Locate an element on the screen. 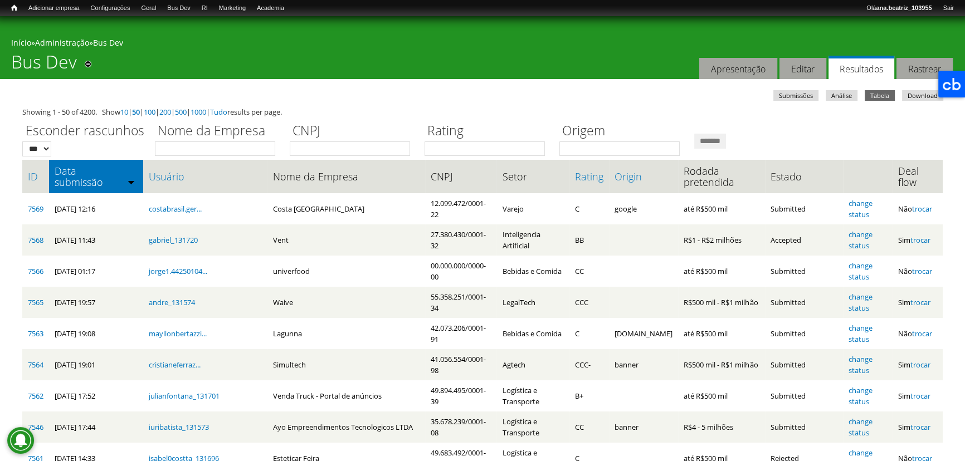  label: Esconder rascunhos is located at coordinates (85, 131).